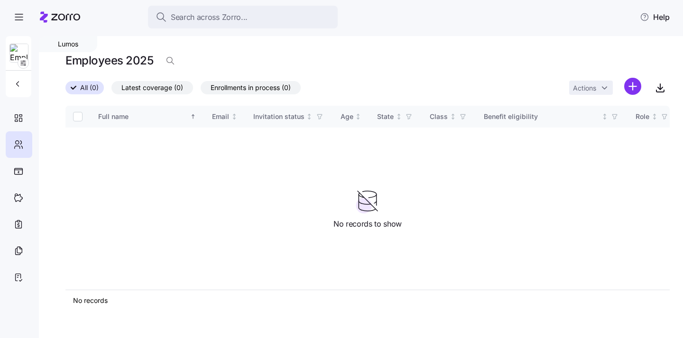 The image size is (683, 338). What do you see at coordinates (19, 54) in the screenshot?
I see `img: Employer logo` at bounding box center [19, 54].